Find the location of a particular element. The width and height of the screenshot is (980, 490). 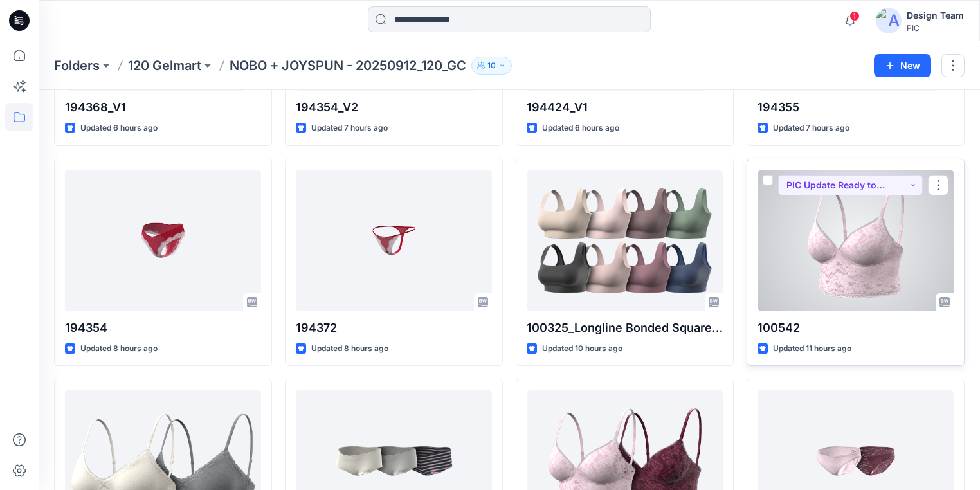

a: 100325_Longline Bonded Square Neck Bra is located at coordinates (625, 240).